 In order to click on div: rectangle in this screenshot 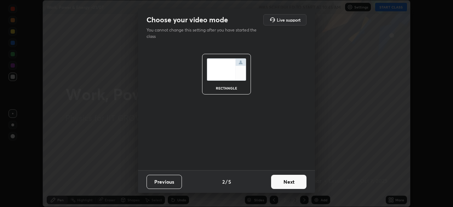, I will do `click(226, 88)`.